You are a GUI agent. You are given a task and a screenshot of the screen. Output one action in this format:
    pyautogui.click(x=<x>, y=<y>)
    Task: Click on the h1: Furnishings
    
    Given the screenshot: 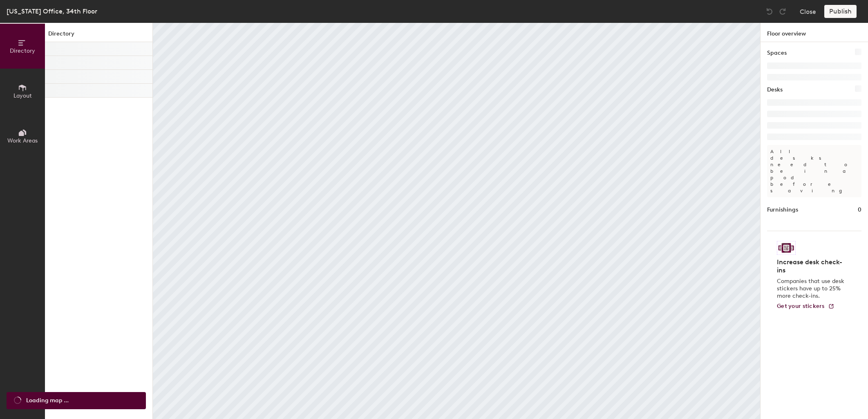 What is the action you would take?
    pyautogui.click(x=782, y=210)
    